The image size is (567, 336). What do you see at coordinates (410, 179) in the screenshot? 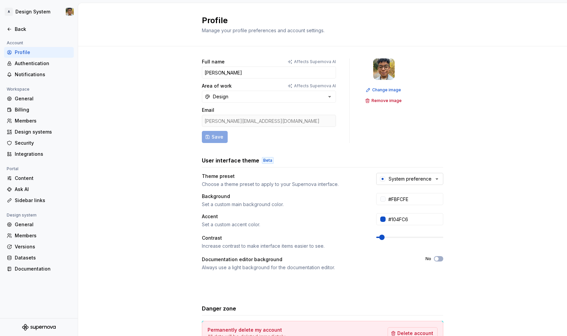
I see `button: System preference` at bounding box center [410, 179].